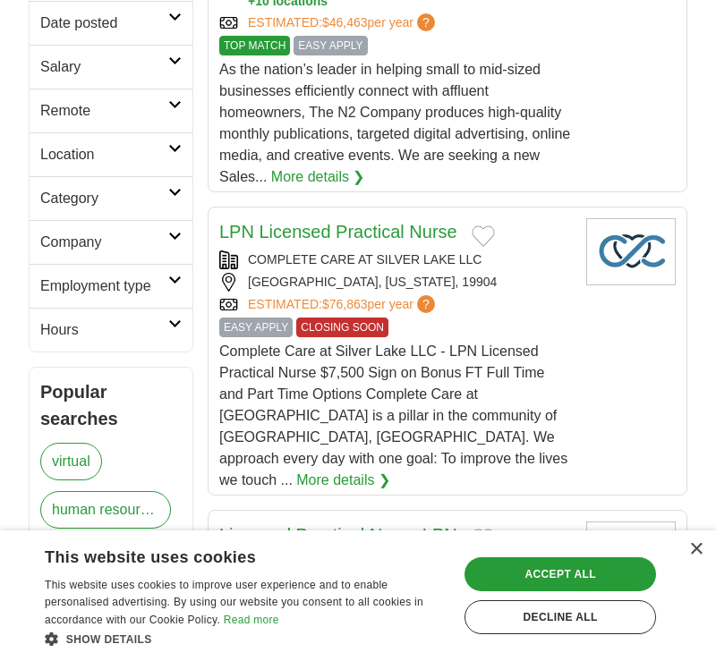 The height and width of the screenshot is (661, 716). I want to click on a: ESTIMATED:$76,863per year?, so click(343, 304).